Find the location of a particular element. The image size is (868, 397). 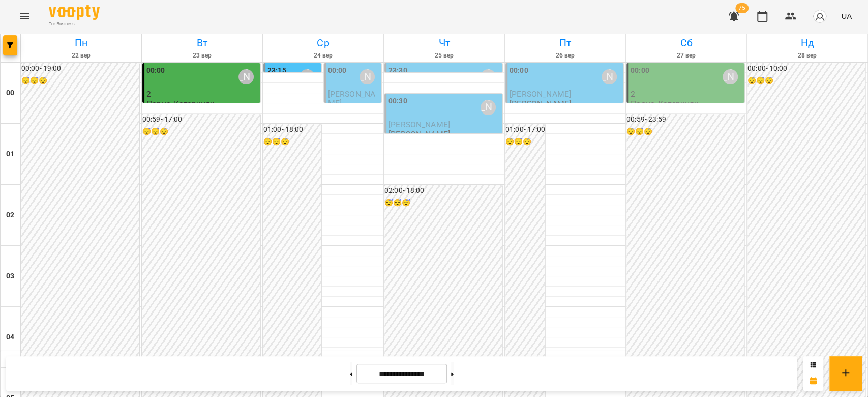

h6: Нд is located at coordinates (806, 43).